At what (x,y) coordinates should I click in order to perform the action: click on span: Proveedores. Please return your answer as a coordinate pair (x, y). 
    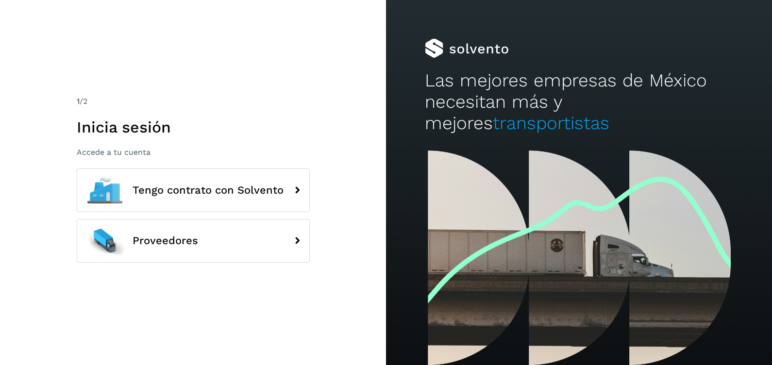
    Looking at the image, I should click on (165, 241).